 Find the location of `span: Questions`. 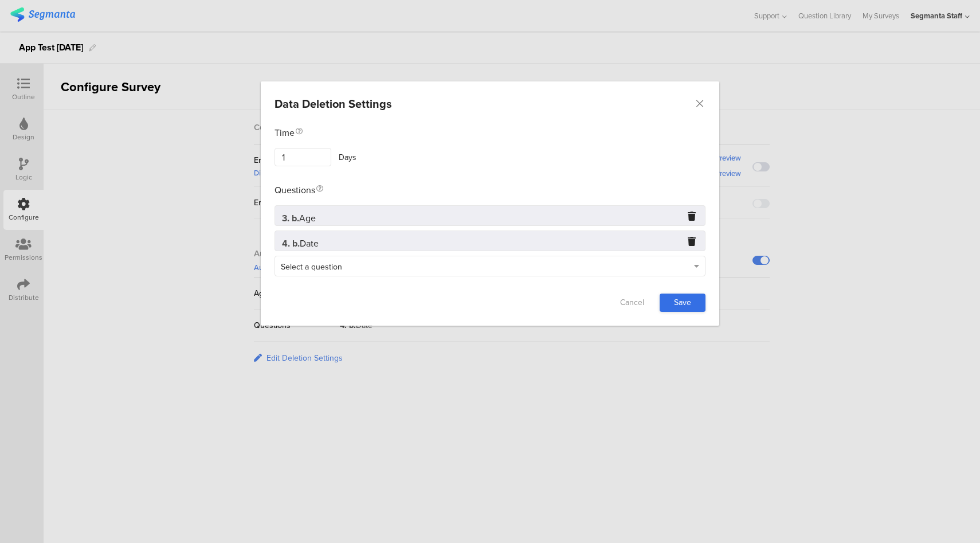

span: Questions is located at coordinates (295, 190).